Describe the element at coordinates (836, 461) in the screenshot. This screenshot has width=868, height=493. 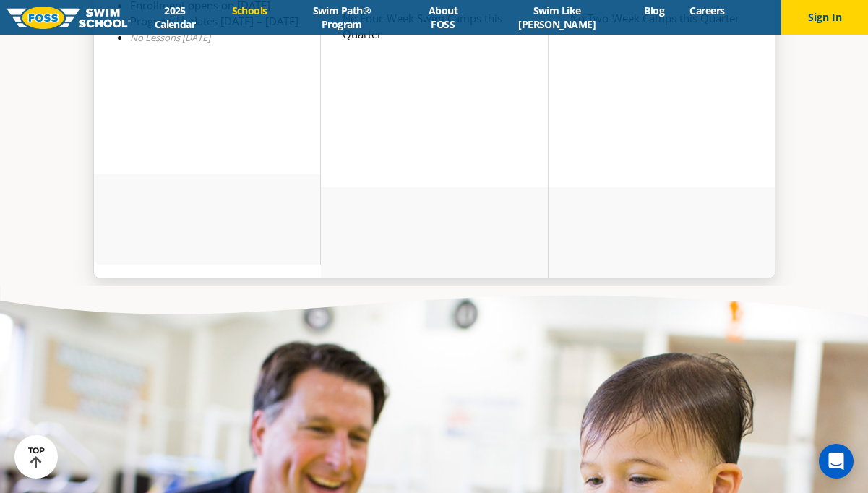
I see `div: Open Intercom Messenger` at that location.